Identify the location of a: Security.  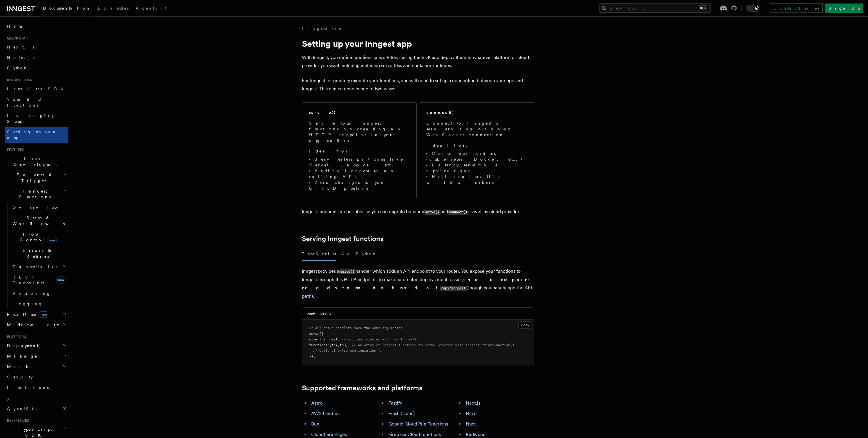
(36, 377).